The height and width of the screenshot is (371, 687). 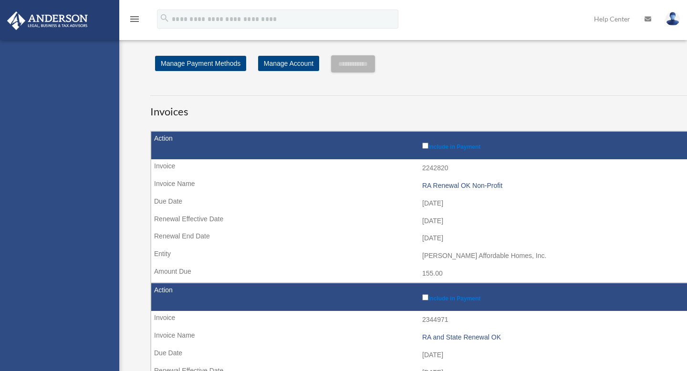 I want to click on i: search, so click(x=165, y=18).